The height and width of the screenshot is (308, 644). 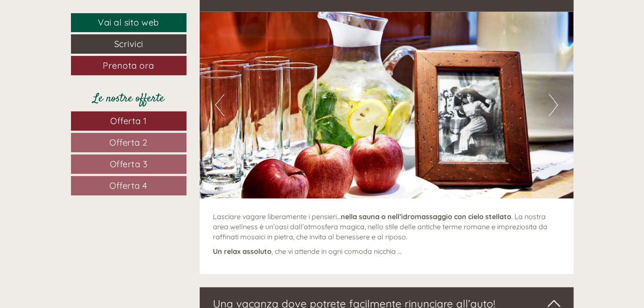 What do you see at coordinates (128, 142) in the screenshot?
I see `span: Offerta 2` at bounding box center [128, 142].